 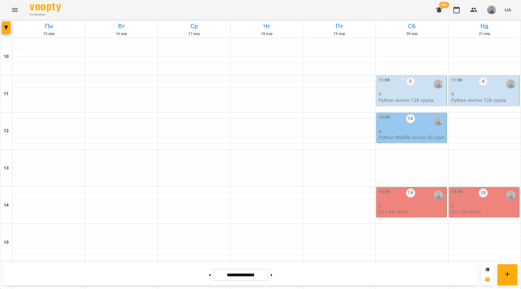 I want to click on h6: 17 вер, so click(x=194, y=34).